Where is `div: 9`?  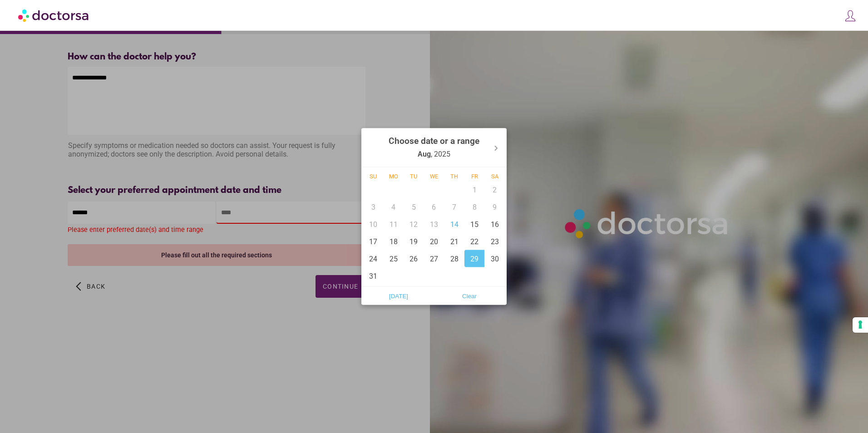 div: 9 is located at coordinates (494, 207).